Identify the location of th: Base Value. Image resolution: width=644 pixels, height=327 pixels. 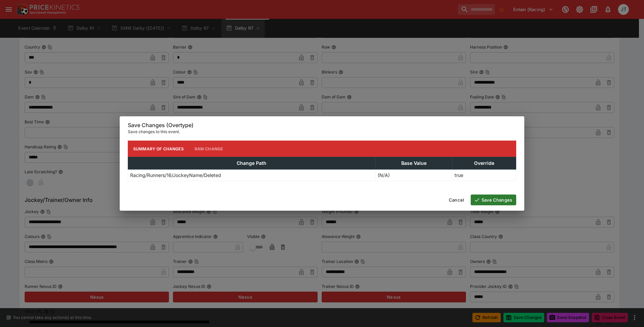
(413, 163).